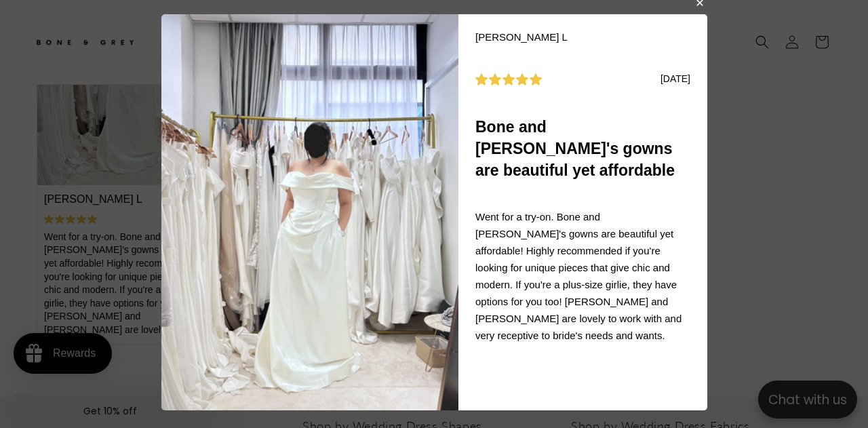  Describe the element at coordinates (755, 36) in the screenshot. I see `button: Write a review` at that location.